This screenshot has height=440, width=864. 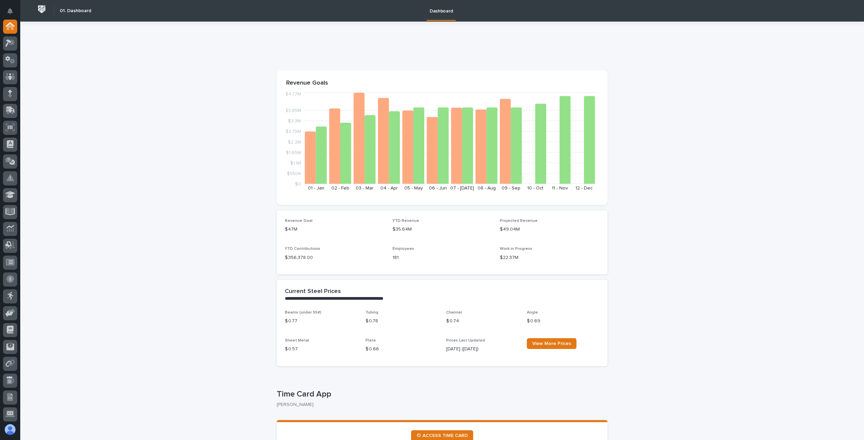 I want to click on p: $35.64M, so click(x=442, y=229).